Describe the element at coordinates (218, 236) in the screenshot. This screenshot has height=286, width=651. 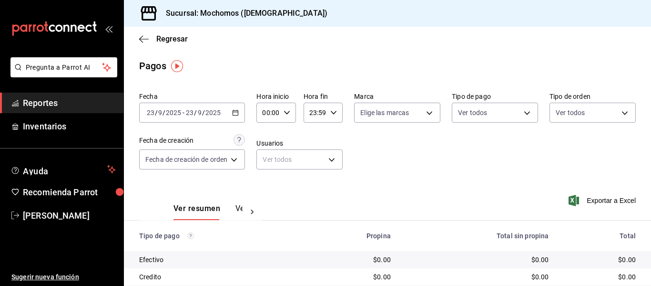
I see `div: Tipo de pago` at that location.